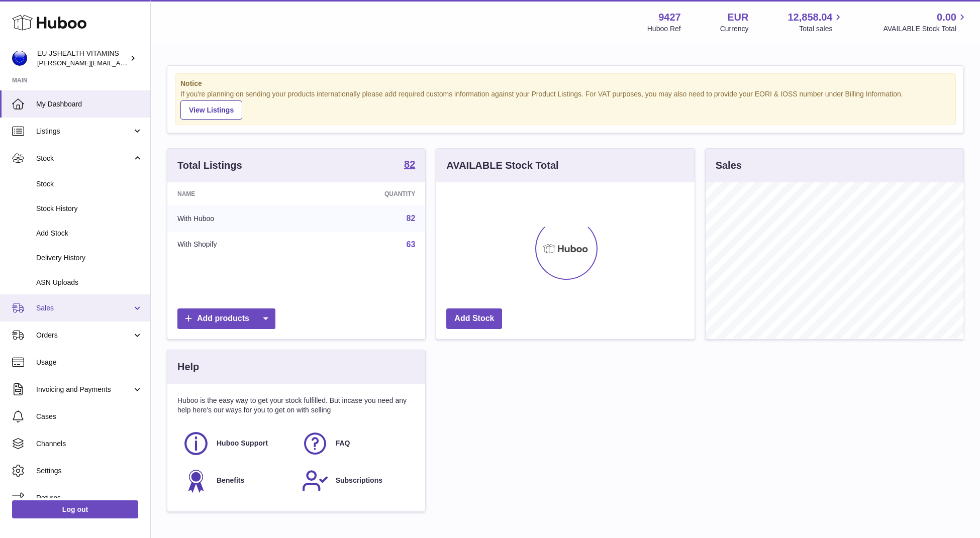  What do you see at coordinates (89, 258) in the screenshot?
I see `span: Delivery History` at bounding box center [89, 258].